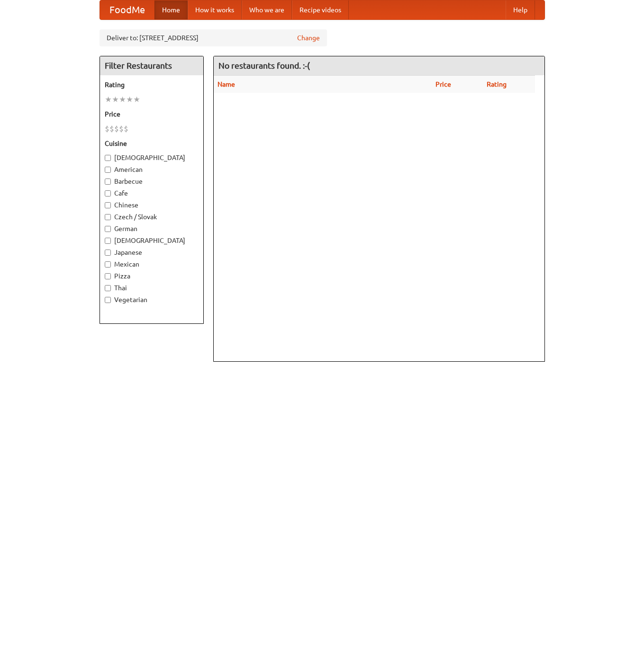  I want to click on a: Recipe videos, so click(321, 10).